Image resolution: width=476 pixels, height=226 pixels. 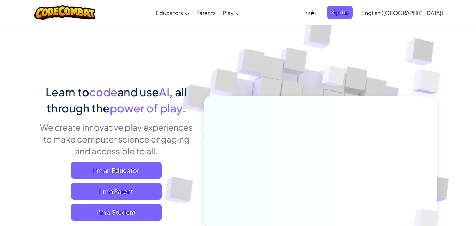 I want to click on span: code, so click(x=103, y=92).